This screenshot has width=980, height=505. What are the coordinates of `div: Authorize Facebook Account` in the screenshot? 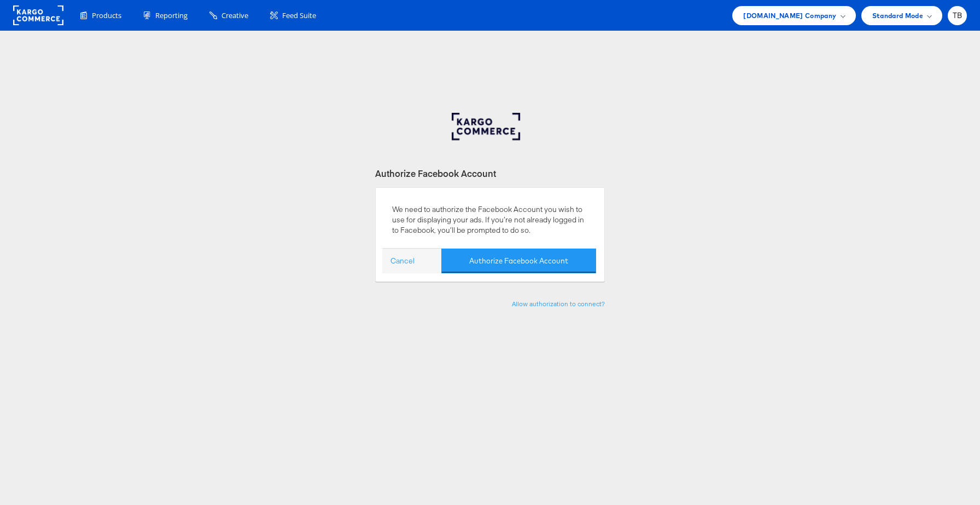 It's located at (490, 173).